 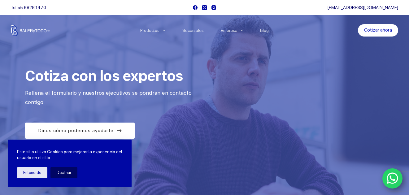 I want to click on span: Rellena el formulario y nuestros ejecutivos se pondrán en contacto contigo, so click(x=109, y=98).